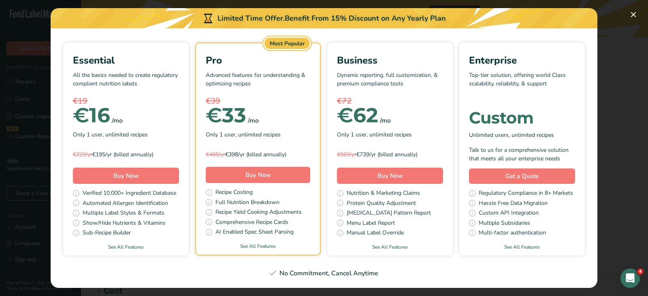 Image resolution: width=648 pixels, height=296 pixels. What do you see at coordinates (258, 101) in the screenshot?
I see `div: €39` at bounding box center [258, 101].